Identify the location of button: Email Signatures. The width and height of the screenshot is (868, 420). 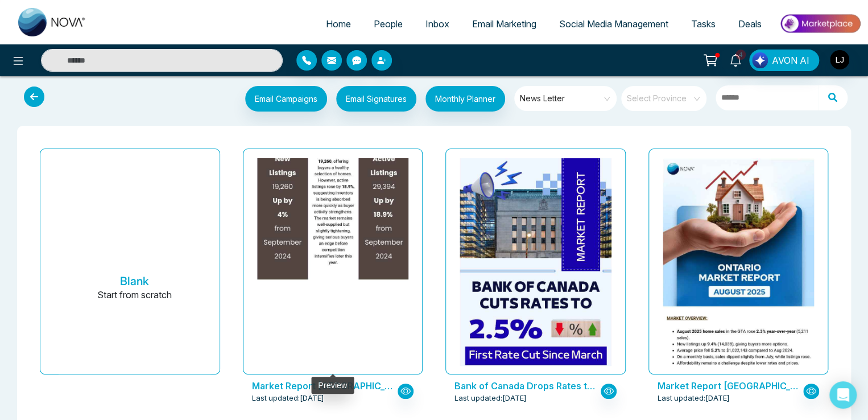
(376, 98).